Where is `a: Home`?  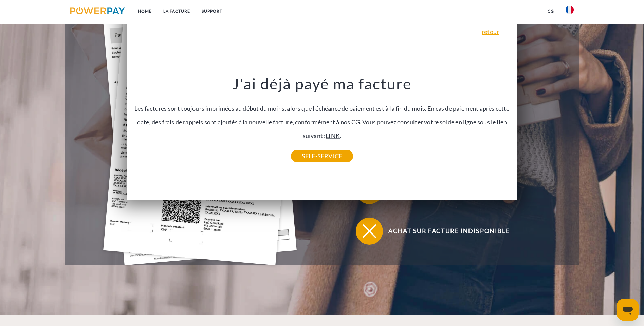 a: Home is located at coordinates (145, 11).